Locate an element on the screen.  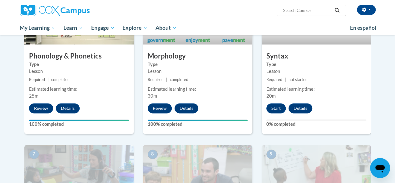
span: 7 is located at coordinates (34, 154).